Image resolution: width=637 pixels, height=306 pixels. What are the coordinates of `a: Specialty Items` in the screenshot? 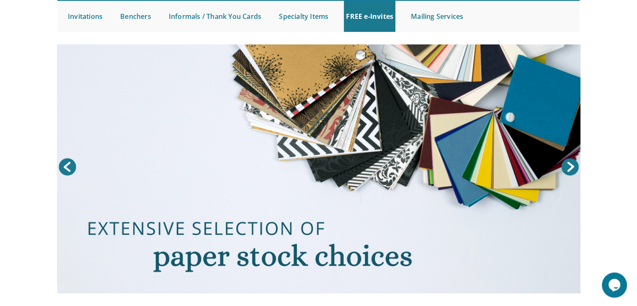 It's located at (303, 16).